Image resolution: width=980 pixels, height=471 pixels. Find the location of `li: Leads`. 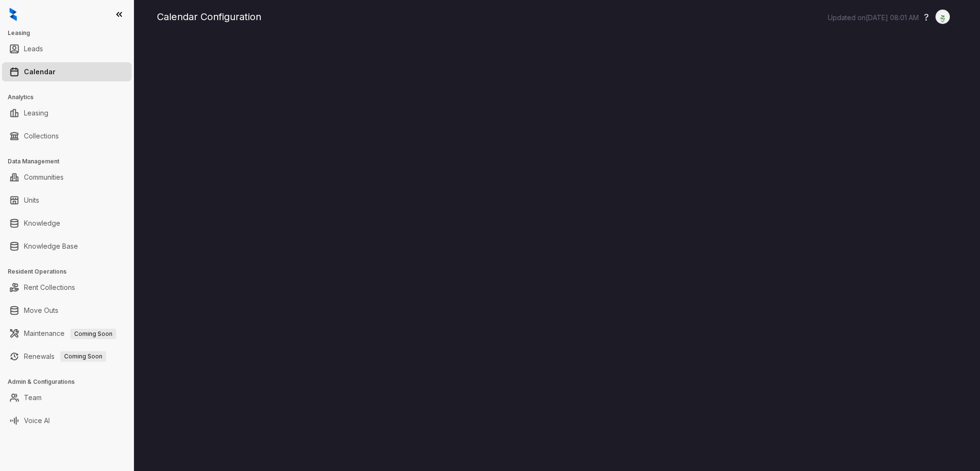

li: Leads is located at coordinates (67, 49).